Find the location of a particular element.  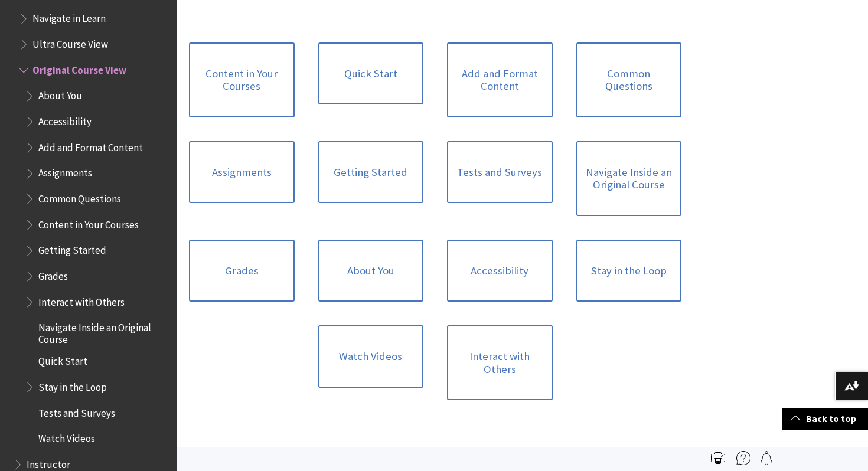

a: Getting Started is located at coordinates (371, 172).